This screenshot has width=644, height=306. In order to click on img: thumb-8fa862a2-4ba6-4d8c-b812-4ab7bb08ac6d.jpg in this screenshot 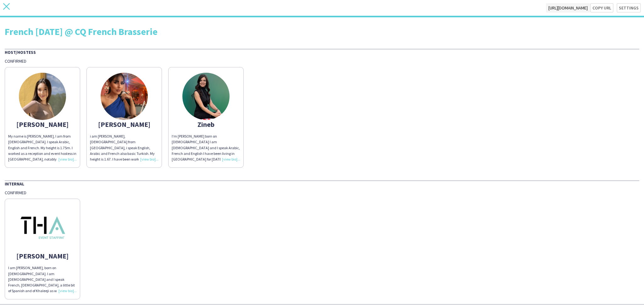, I will do `click(206, 96)`.